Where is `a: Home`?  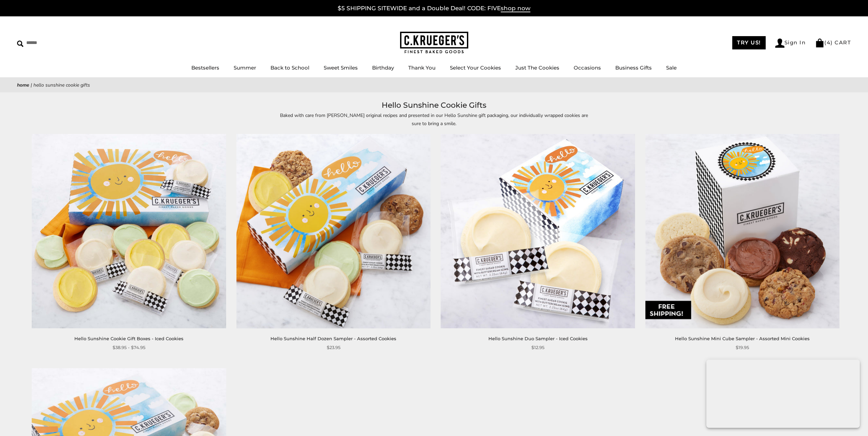
a: Home is located at coordinates (24, 85).